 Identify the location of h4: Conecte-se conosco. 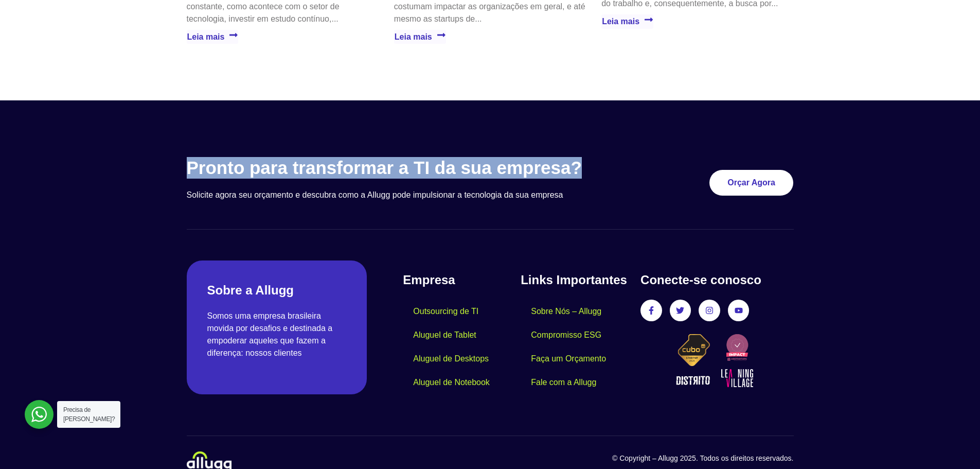
(717, 280).